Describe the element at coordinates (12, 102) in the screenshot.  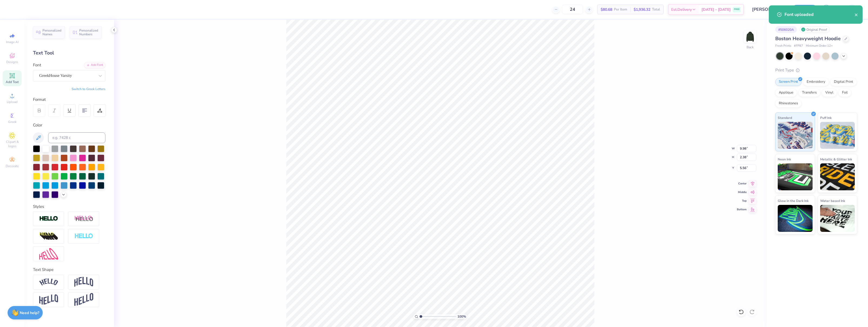
I see `span: Upload` at that location.